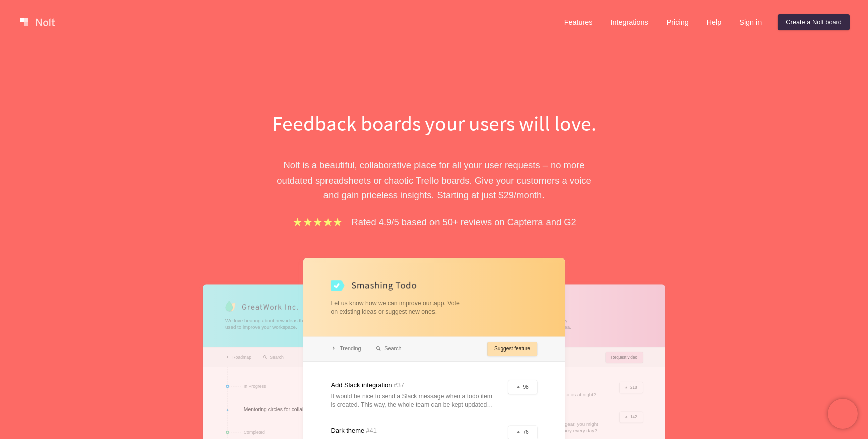  What do you see at coordinates (434, 123) in the screenshot?
I see `h1: Feedback boards your users will love.` at bounding box center [434, 123].